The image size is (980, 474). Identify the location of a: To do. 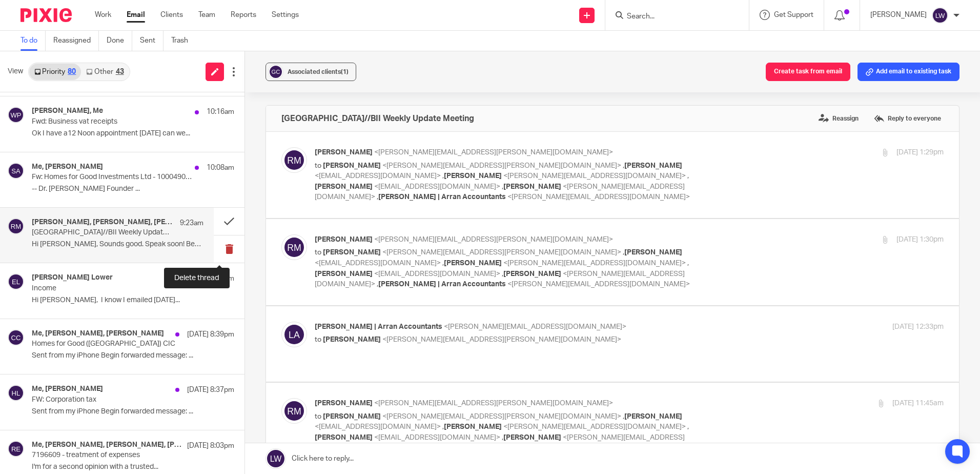
(33, 41).